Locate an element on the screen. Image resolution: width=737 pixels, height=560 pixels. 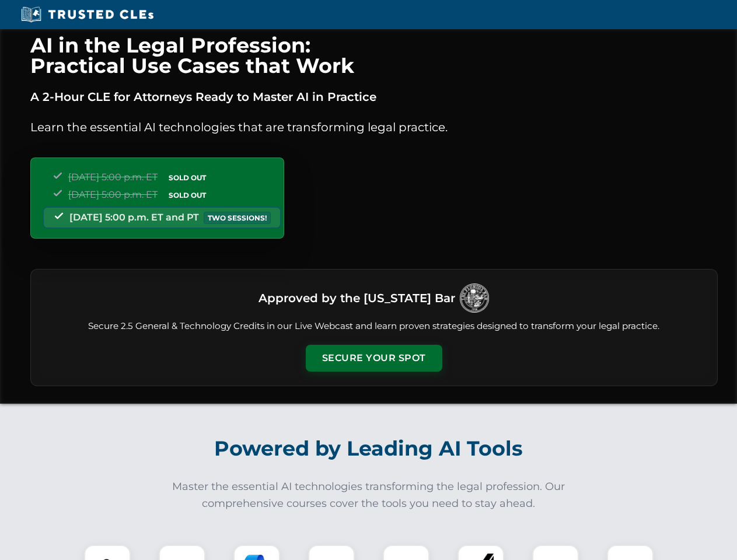
img: Logo is located at coordinates (474, 298).